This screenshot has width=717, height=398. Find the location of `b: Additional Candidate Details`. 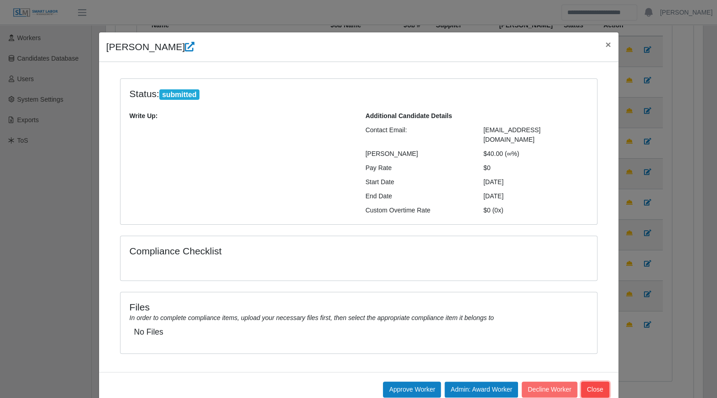

b: Additional Candidate Details is located at coordinates (409, 116).